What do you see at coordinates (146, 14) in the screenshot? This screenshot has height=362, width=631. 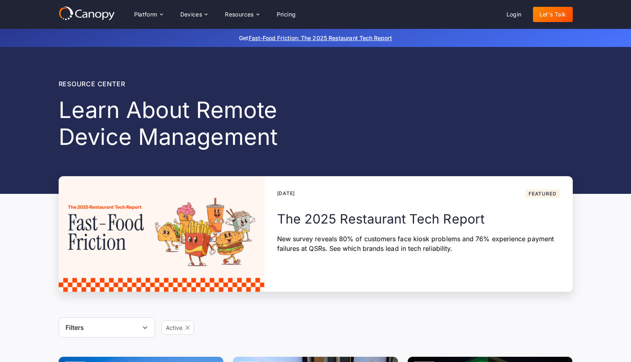 I see `div: Platform` at bounding box center [146, 14].